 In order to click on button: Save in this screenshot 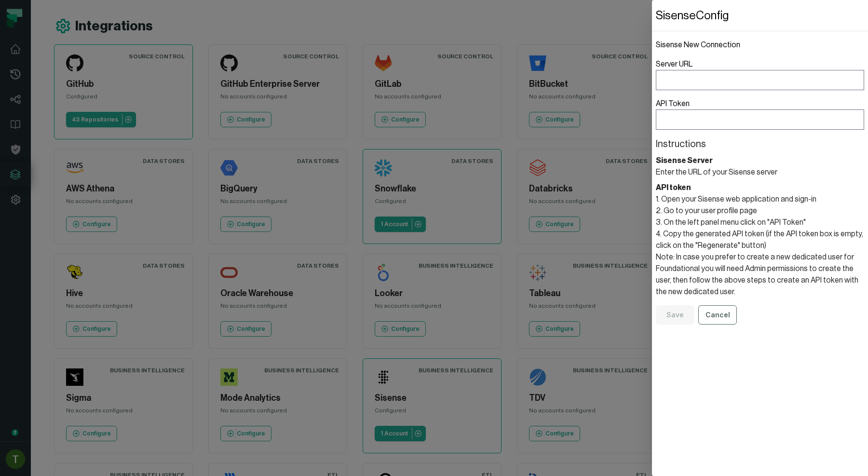, I will do `click(676, 315)`.